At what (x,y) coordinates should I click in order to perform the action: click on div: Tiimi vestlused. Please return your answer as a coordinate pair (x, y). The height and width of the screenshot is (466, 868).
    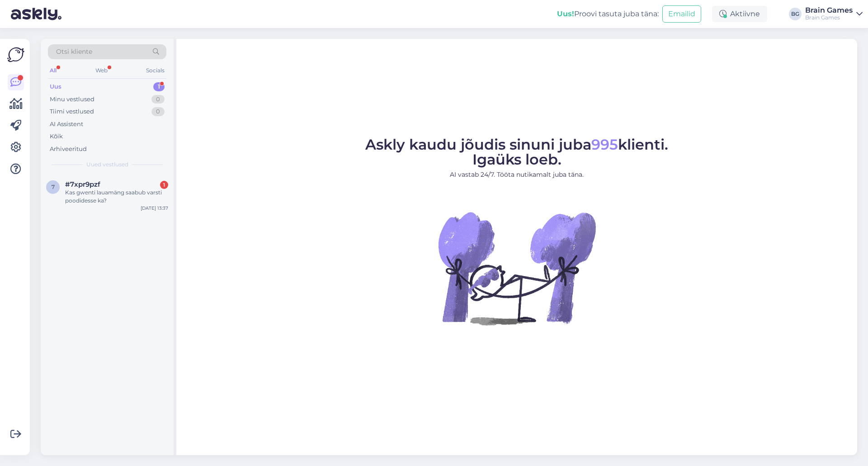
    Looking at the image, I should click on (72, 112).